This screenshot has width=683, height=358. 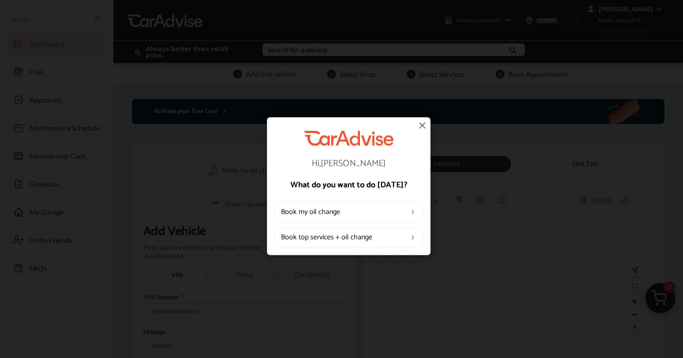 I want to click on img: close-icon.a004319c.svg, so click(x=422, y=125).